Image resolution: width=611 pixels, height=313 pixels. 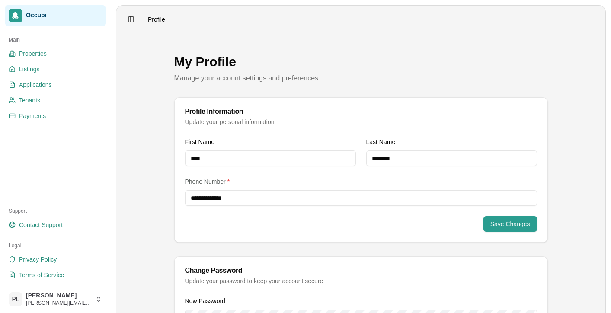 I want to click on a: Privacy Policy, so click(x=55, y=259).